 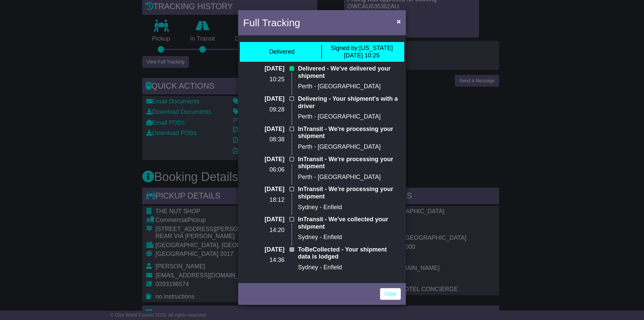 What do you see at coordinates (264, 260) in the screenshot?
I see `p: 14:36` at bounding box center [264, 260].